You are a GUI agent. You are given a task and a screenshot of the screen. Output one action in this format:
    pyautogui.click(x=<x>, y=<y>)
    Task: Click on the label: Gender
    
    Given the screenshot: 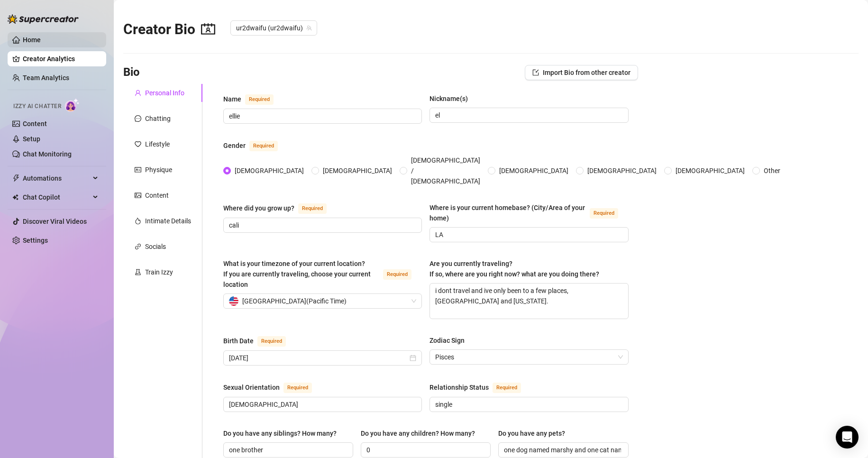 What is the action you would take?
    pyautogui.click(x=256, y=145)
    